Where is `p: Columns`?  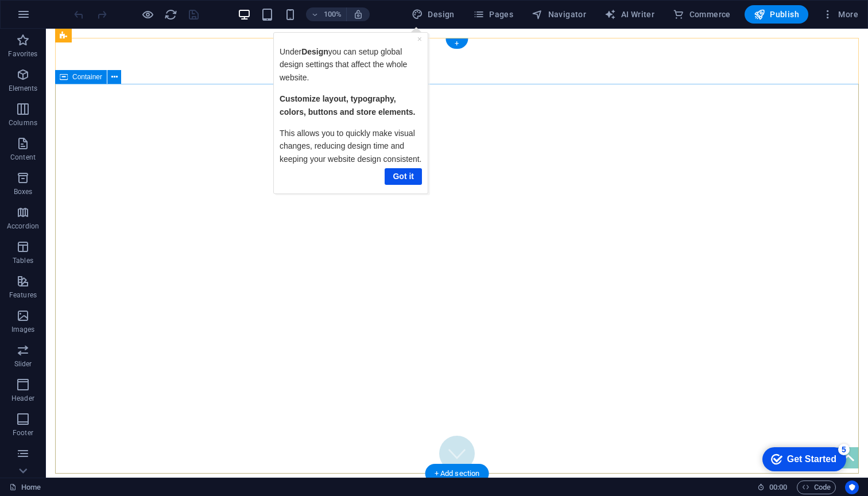
p: Columns is located at coordinates (23, 123).